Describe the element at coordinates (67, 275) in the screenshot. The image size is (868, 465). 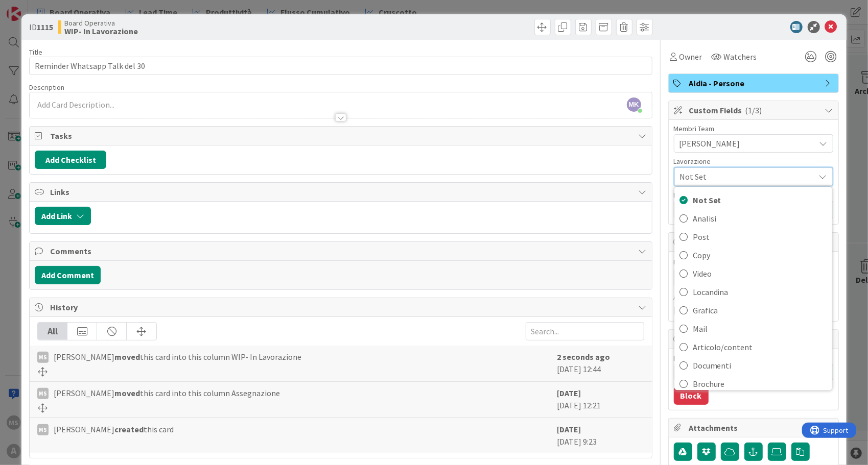
I see `button: Add Comment` at that location.